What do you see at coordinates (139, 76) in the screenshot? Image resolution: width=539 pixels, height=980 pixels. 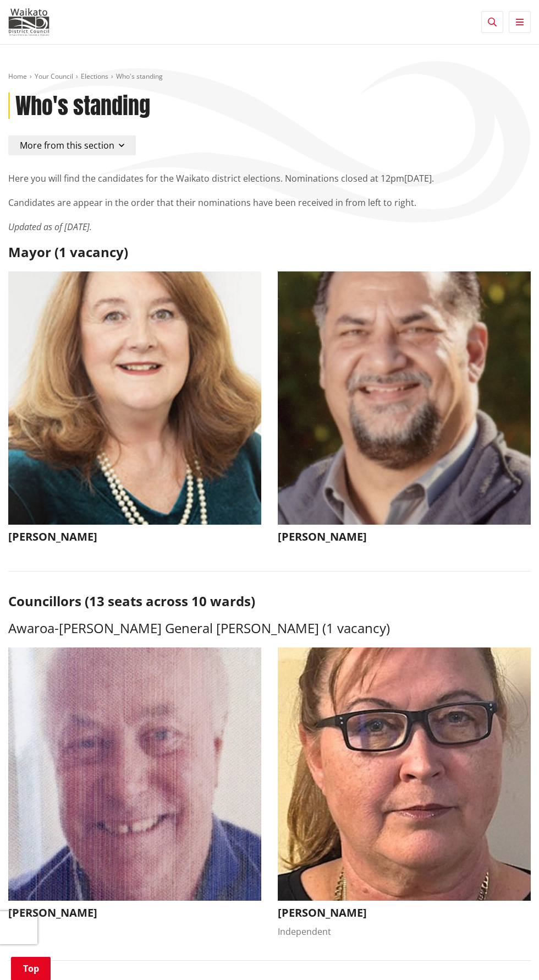 I see `span: Who's standing` at bounding box center [139, 76].